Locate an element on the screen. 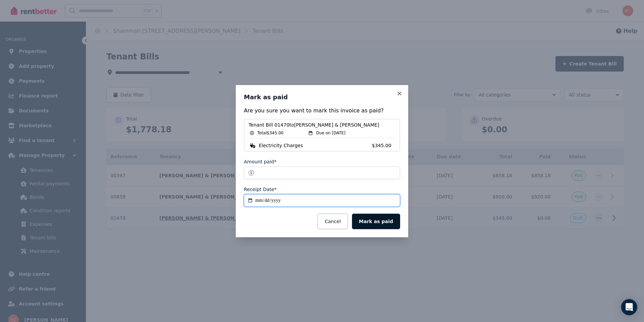 The width and height of the screenshot is (644, 322). button: Mark as paid is located at coordinates (376, 221).